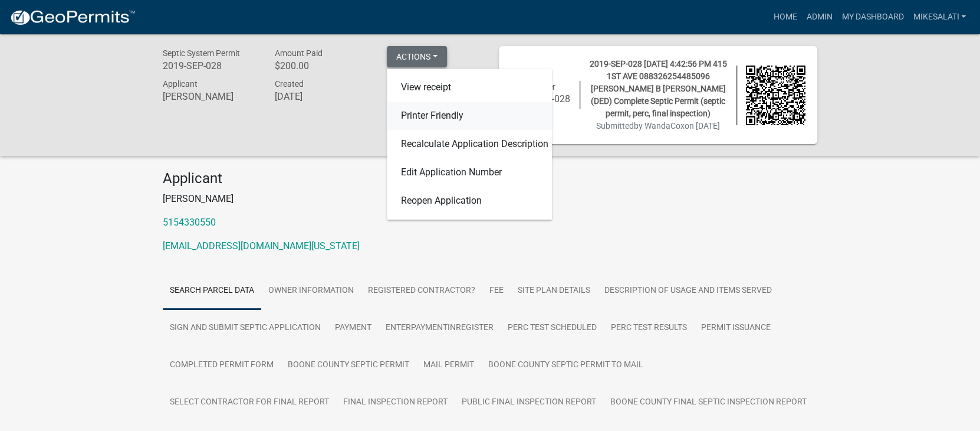  Describe the element at coordinates (872, 17) in the screenshot. I see `a: My Dashboard` at that location.